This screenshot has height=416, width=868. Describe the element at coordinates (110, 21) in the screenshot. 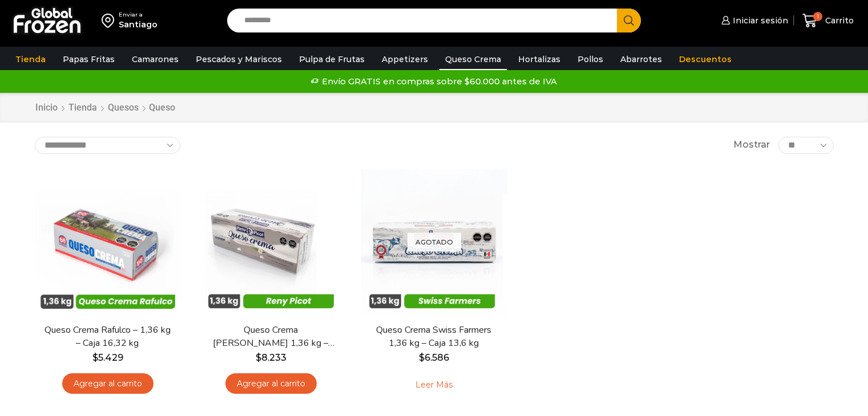

I see `img: address-field-icon.svg` at that location.